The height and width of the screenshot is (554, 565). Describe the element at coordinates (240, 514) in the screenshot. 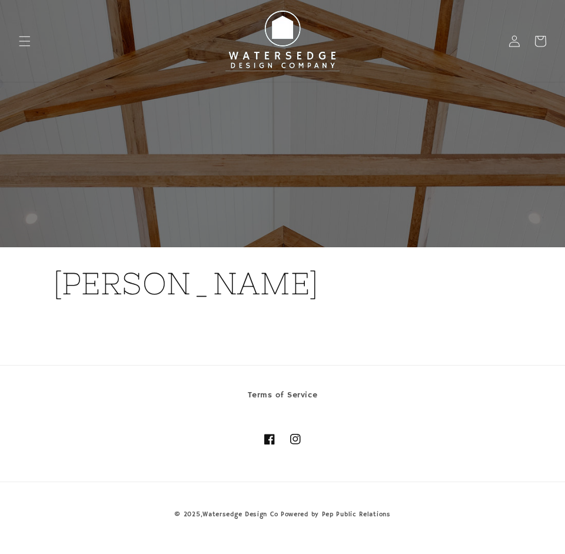

I see `a: Watersedge Design Co` at that location.